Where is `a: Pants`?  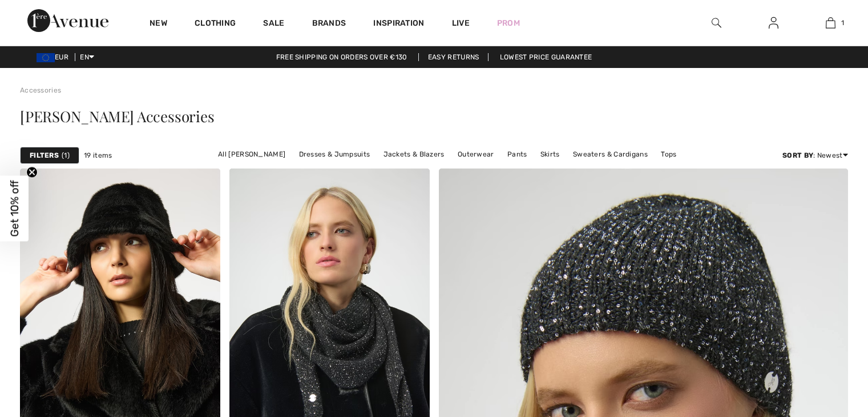
a: Pants is located at coordinates (517, 154).